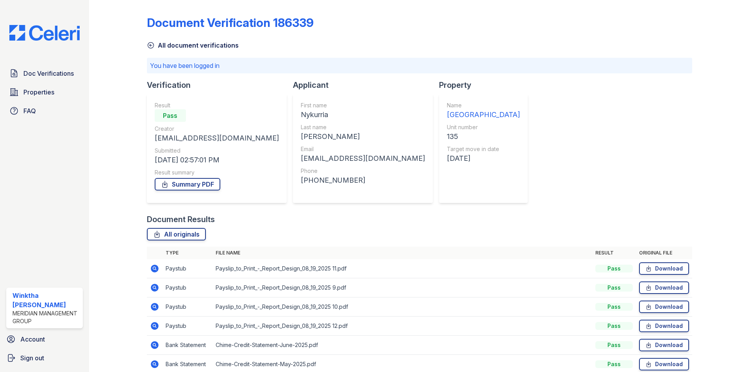  What do you see at coordinates (403, 326) in the screenshot?
I see `td: Payslip_to_Print_-_Report_Design_08_19_2025 12.pdf` at bounding box center [403, 326].